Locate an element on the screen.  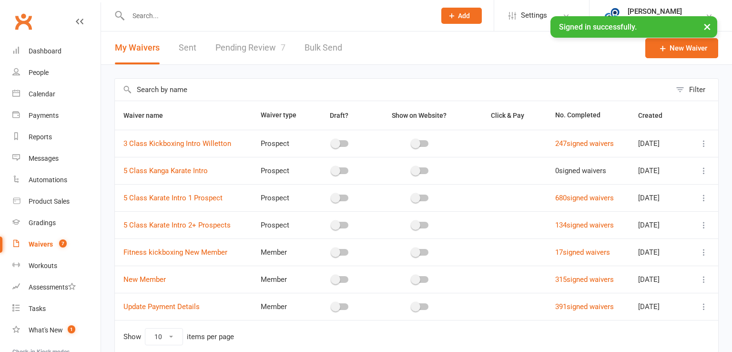
a: Gradings is located at coordinates (56, 223).